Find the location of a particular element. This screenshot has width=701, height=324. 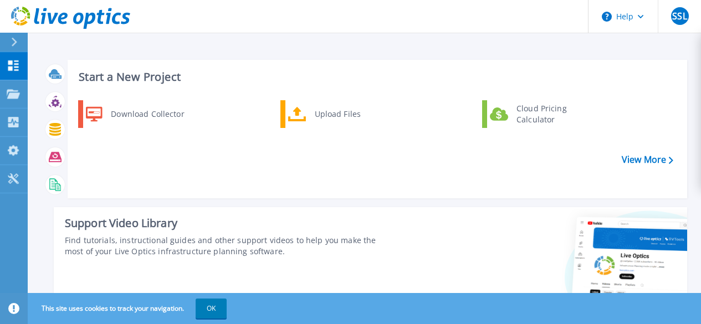

div: Find tutorials, instructional guides and other support videos to help you make the most of your L... is located at coordinates (229, 246).